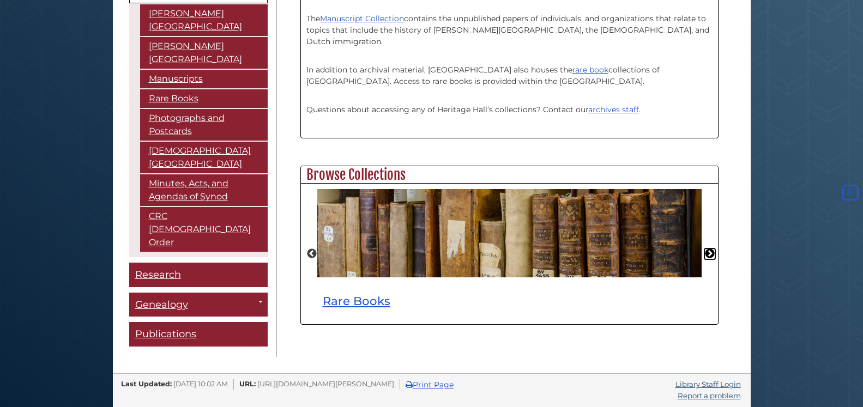 Image resolution: width=863 pixels, height=407 pixels. I want to click on a: rare book, so click(591, 70).